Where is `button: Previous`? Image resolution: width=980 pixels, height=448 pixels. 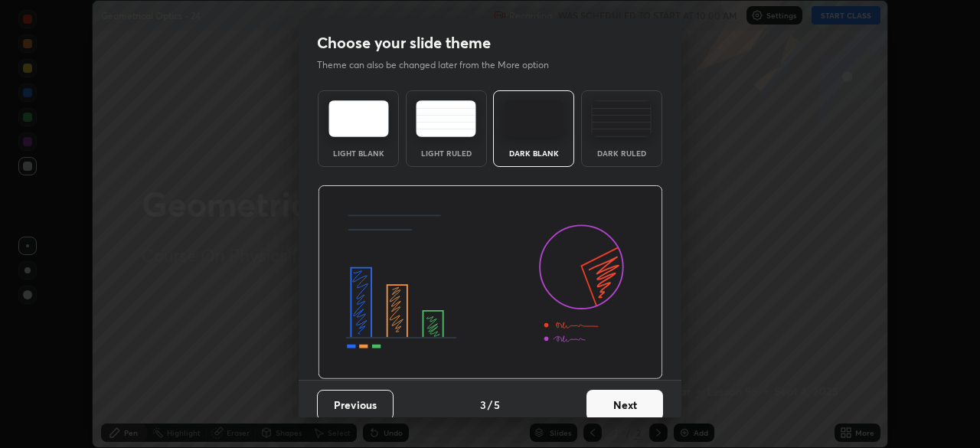
button: Previous is located at coordinates (356, 405).